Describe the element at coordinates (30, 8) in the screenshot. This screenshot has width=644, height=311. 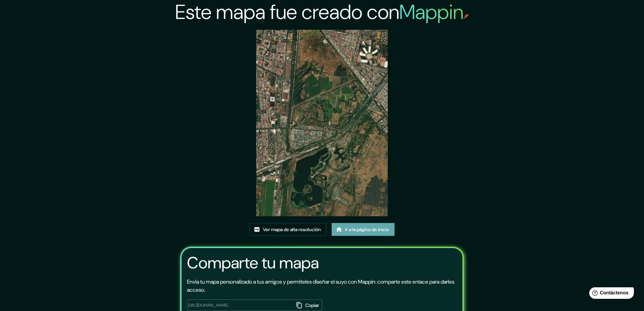
I see `font: Contáctenos` at that location.